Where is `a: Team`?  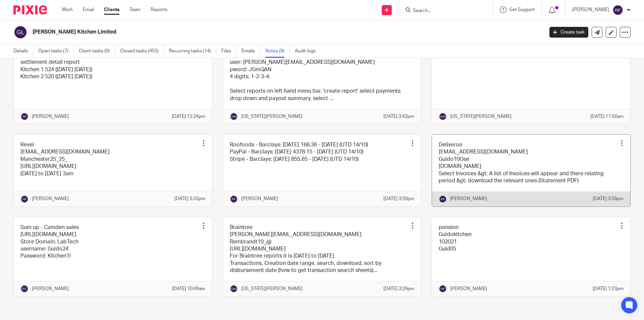 a: Team is located at coordinates (135, 10).